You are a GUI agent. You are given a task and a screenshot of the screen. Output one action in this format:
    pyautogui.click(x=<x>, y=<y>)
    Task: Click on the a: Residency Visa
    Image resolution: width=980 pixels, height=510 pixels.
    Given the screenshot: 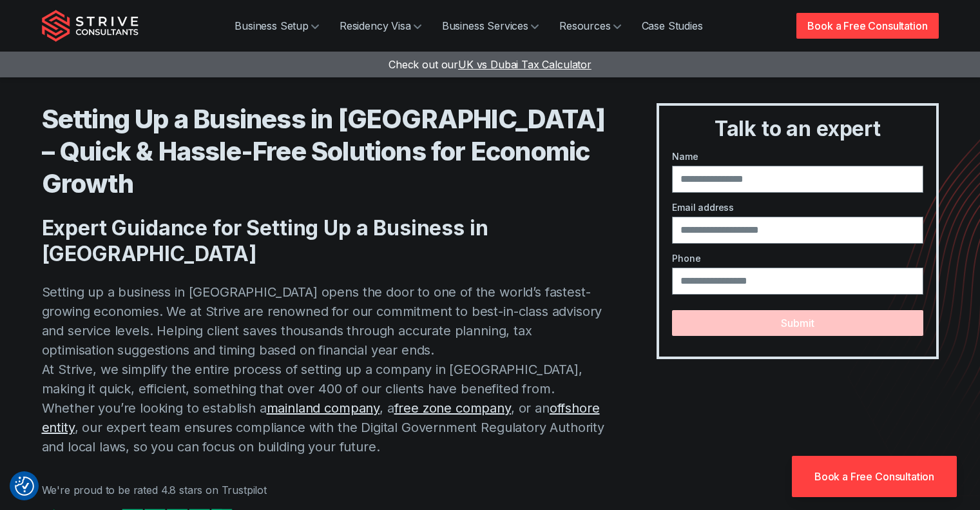 What is the action you would take?
    pyautogui.click(x=380, y=26)
    